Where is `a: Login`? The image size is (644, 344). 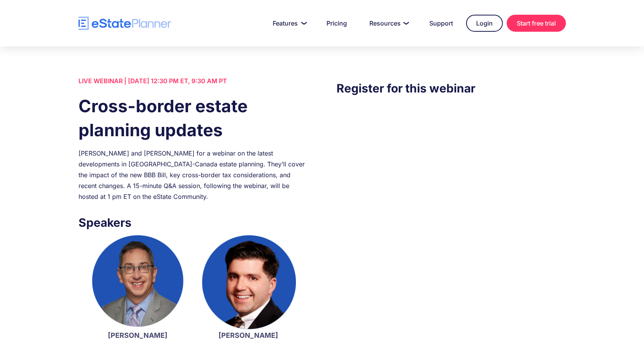 a: Login is located at coordinates (485, 23).